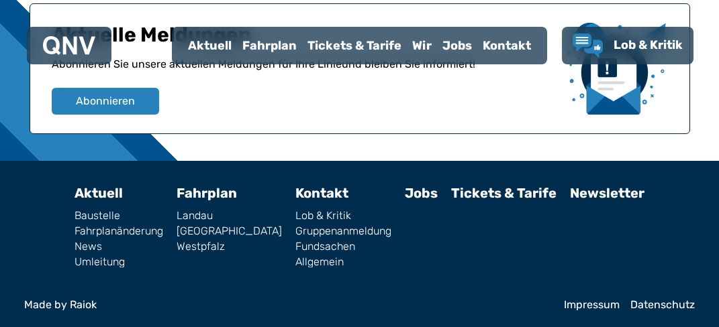 Image resolution: width=719 pixels, height=327 pixels. I want to click on span: Lob & Kritik, so click(648, 45).